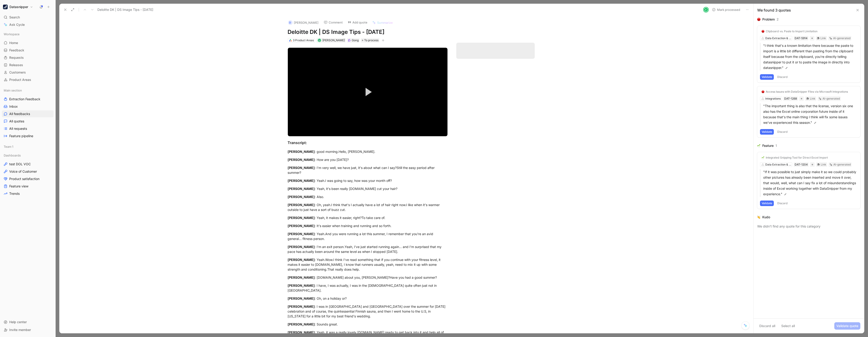  I want to click on div: Main sectionExtraction FeedbackInboxAll feedbacksAll quotesAll requestsFeature pipeline, so click(28, 113).